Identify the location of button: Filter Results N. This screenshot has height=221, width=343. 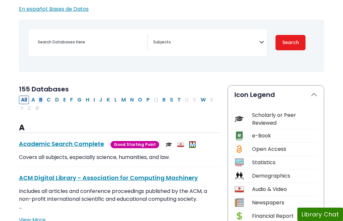
(132, 100).